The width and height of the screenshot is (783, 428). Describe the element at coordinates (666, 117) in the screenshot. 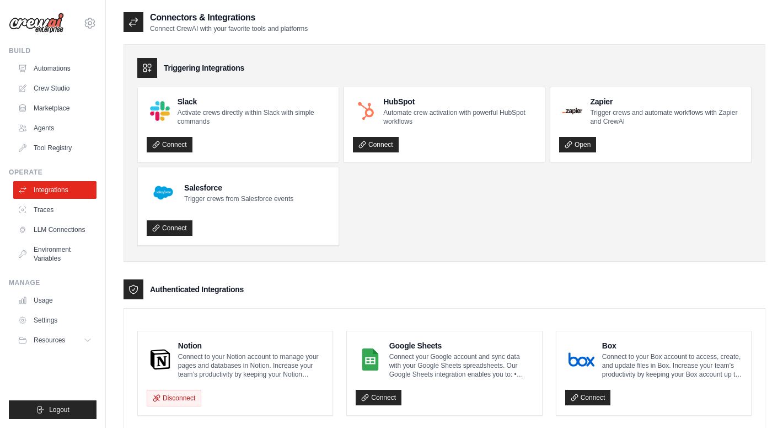

I see `p: Trigger crews and automate workflows with Zapier and CrewAI` at that location.